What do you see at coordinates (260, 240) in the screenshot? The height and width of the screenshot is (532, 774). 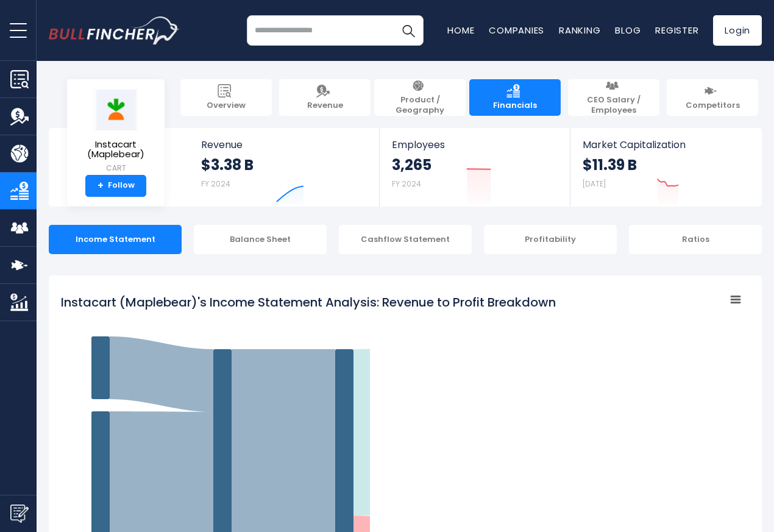 I see `div: Balance Sheet` at bounding box center [260, 240].